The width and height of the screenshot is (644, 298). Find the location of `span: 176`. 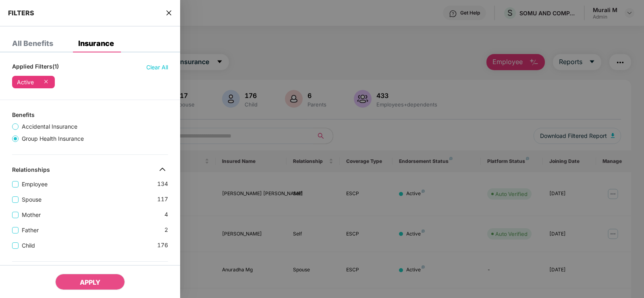

span: 176 is located at coordinates (162, 245).